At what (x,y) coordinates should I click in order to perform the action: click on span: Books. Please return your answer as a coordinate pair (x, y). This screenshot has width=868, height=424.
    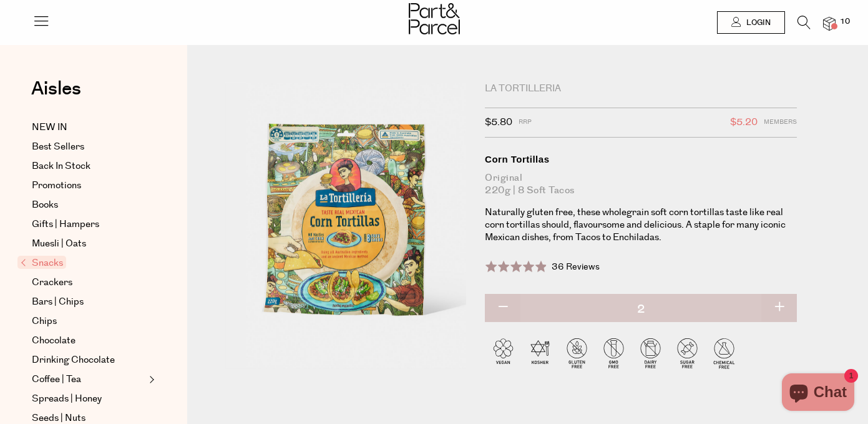
    Looking at the image, I should click on (45, 205).